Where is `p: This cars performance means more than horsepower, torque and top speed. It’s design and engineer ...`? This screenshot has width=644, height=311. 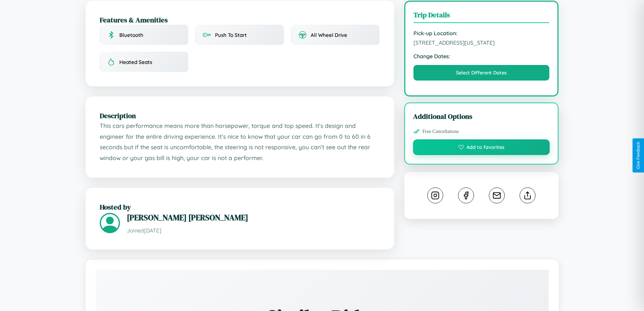
p: This cars performance means more than horsepower, torque and top speed. It’s design and engineer ... is located at coordinates (240, 142).